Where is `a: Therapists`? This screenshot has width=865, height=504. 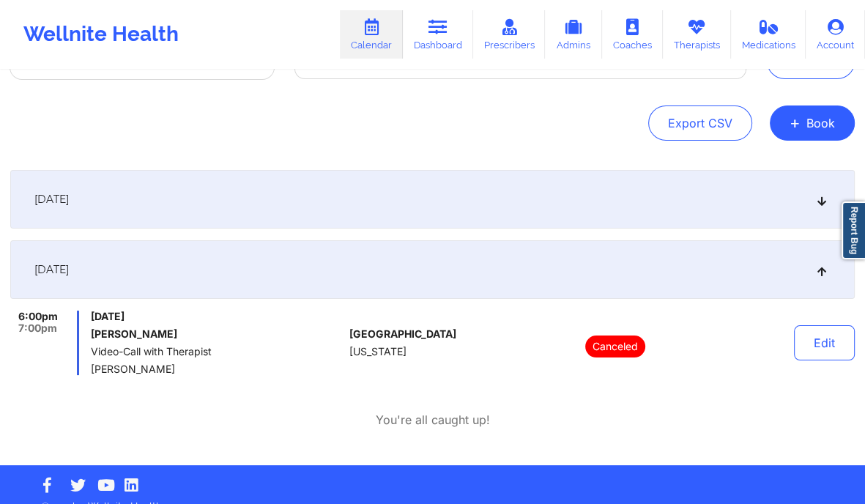
a: Therapists is located at coordinates (697, 35).